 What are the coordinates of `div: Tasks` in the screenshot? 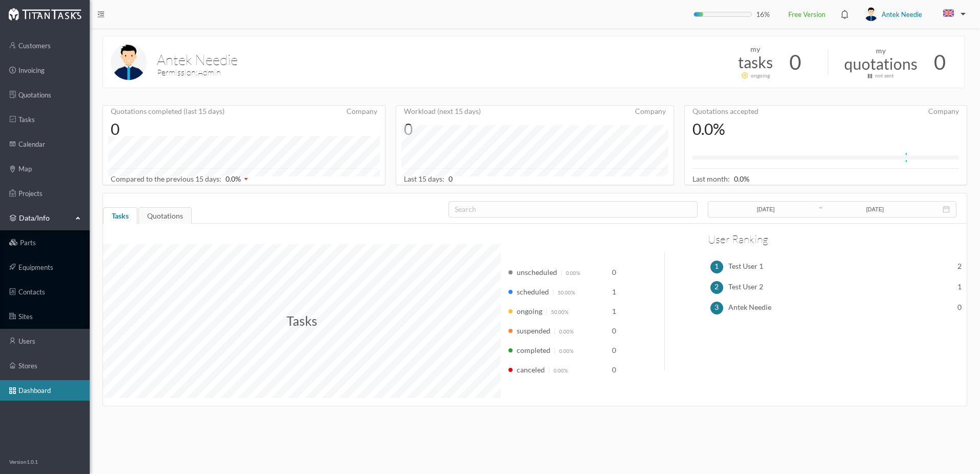 It's located at (120, 217).